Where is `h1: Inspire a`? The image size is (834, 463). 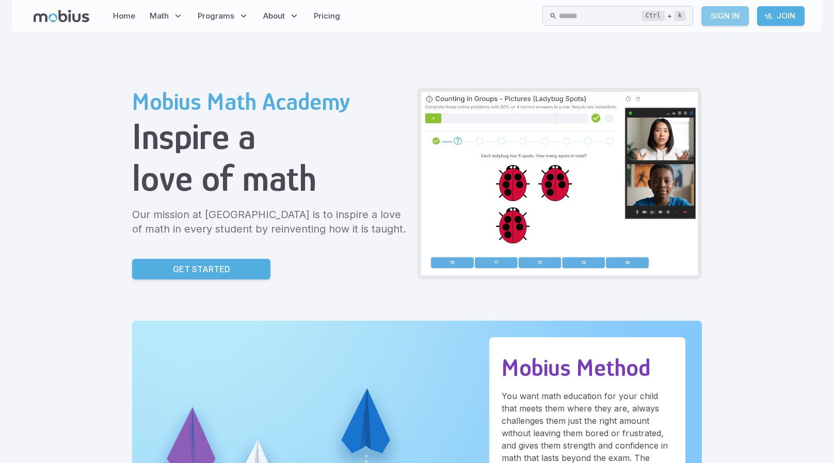
h1: Inspire a is located at coordinates (270, 136).